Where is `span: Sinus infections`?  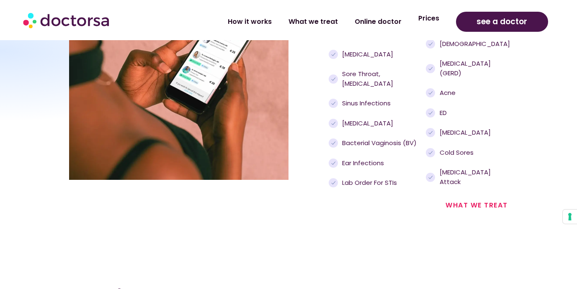
span: Sinus infections is located at coordinates (365, 103).